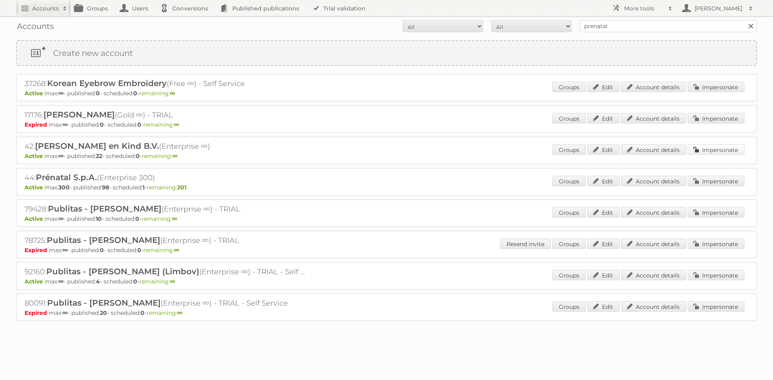 This screenshot has height=380, width=773. Describe the element at coordinates (165, 272) in the screenshot. I see `h2: 92160: (Enterprise ∞) - TRIAL - Self Service` at that location.